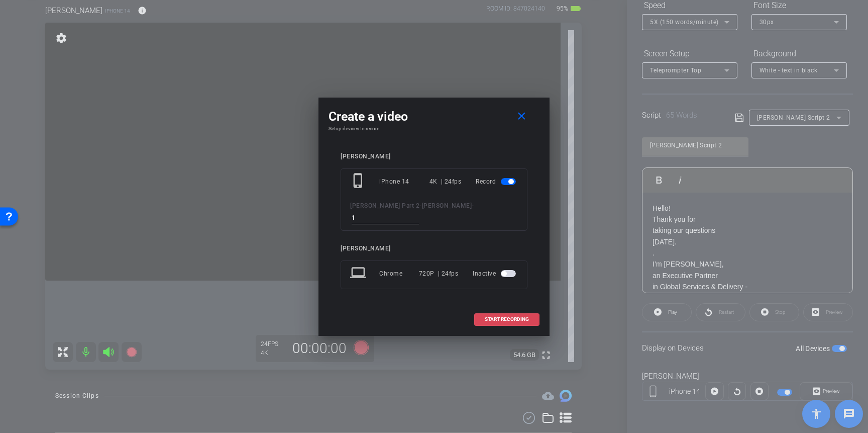 This screenshot has width=868, height=433. Describe the element at coordinates (445, 182) in the screenshot. I see `div: 4K | 24fps` at that location.